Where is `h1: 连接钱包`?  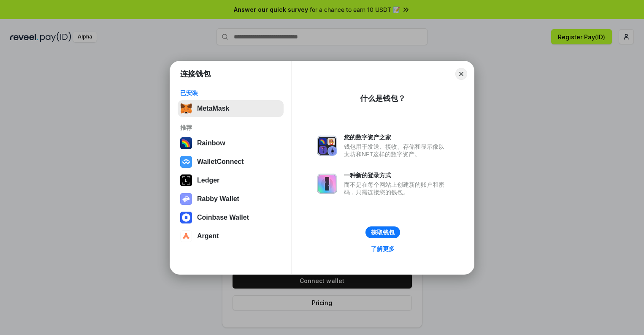
h1: 连接钱包 is located at coordinates (195, 74).